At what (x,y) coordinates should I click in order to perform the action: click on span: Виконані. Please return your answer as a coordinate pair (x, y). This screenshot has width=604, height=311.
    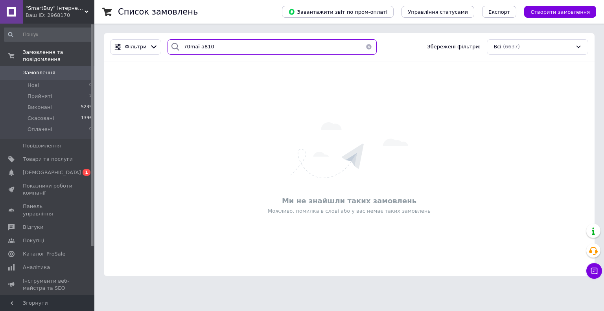
    Looking at the image, I should click on (40, 107).